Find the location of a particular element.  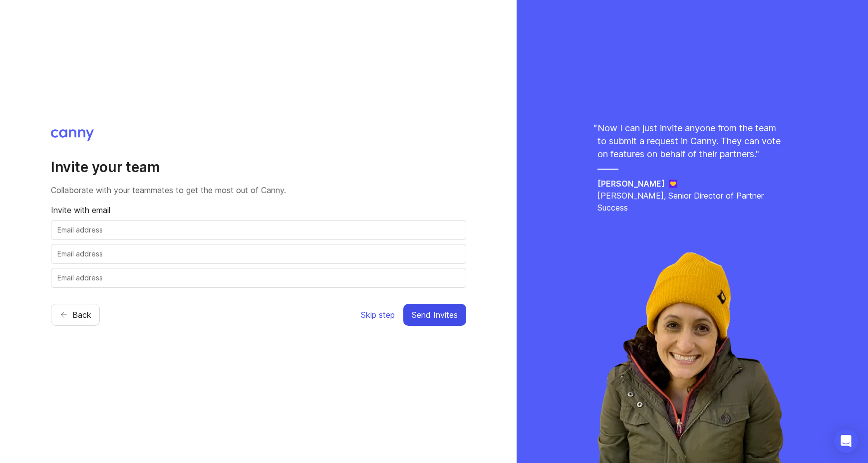

span: Back is located at coordinates (82, 315).